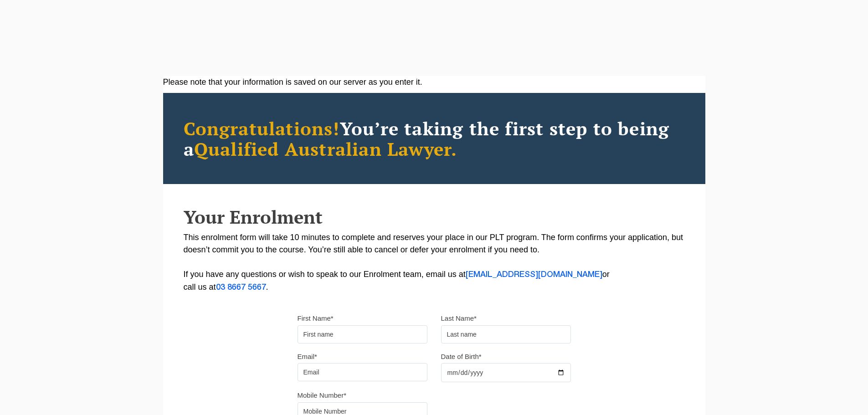 The height and width of the screenshot is (415, 868). Describe the element at coordinates (241, 288) in the screenshot. I see `a: 03 8667 5667` at that location.